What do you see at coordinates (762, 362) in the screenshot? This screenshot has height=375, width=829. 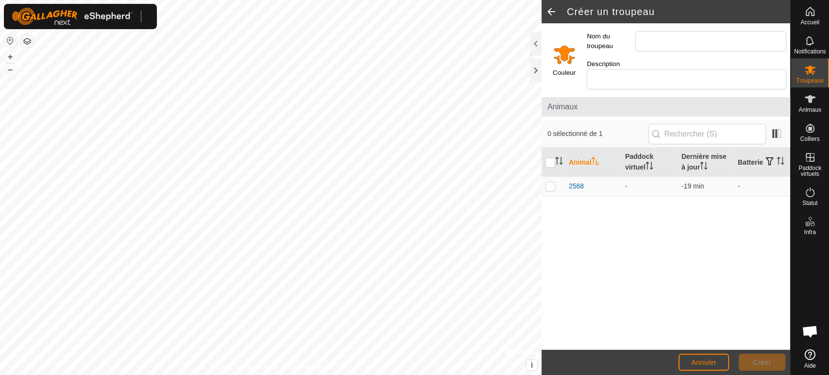 I see `span: Créer` at bounding box center [762, 362].